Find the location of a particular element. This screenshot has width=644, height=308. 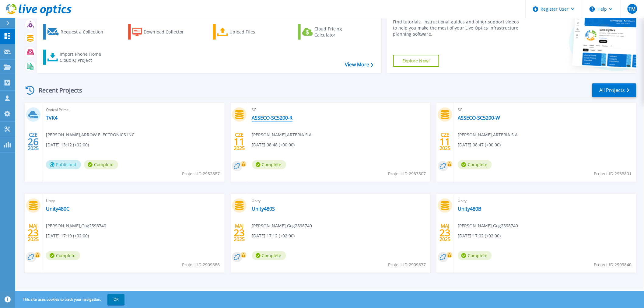

button: OK is located at coordinates (116, 299).